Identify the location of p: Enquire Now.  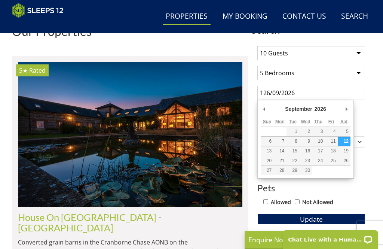
(304, 239).